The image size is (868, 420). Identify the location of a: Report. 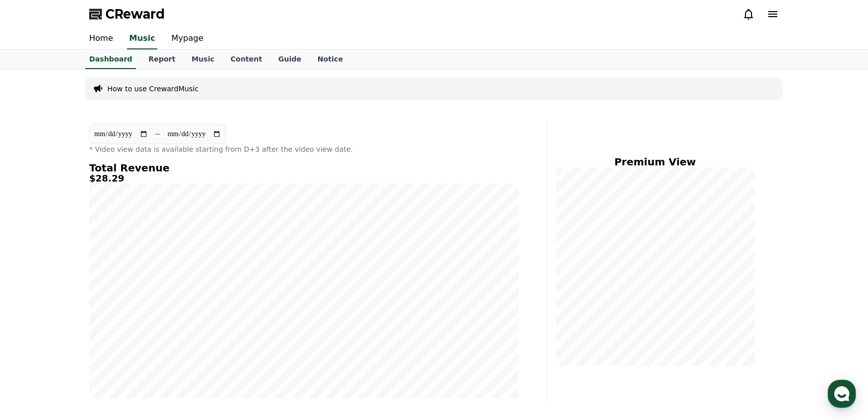
(162, 60).